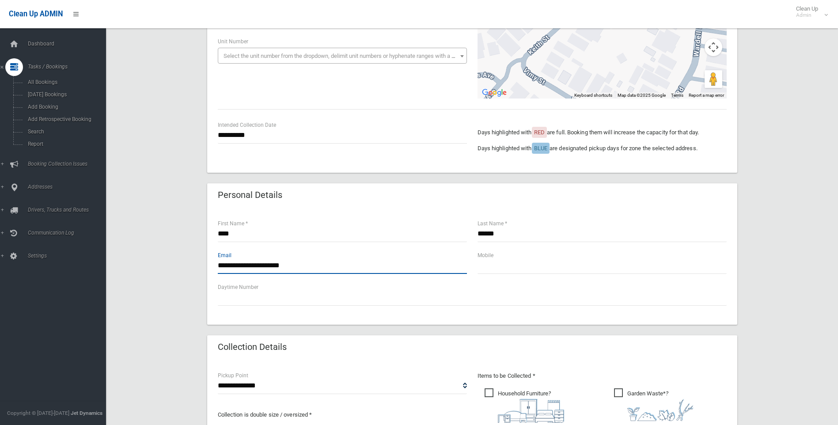  I want to click on span: Drivers, Trucks and Routes, so click(69, 210).